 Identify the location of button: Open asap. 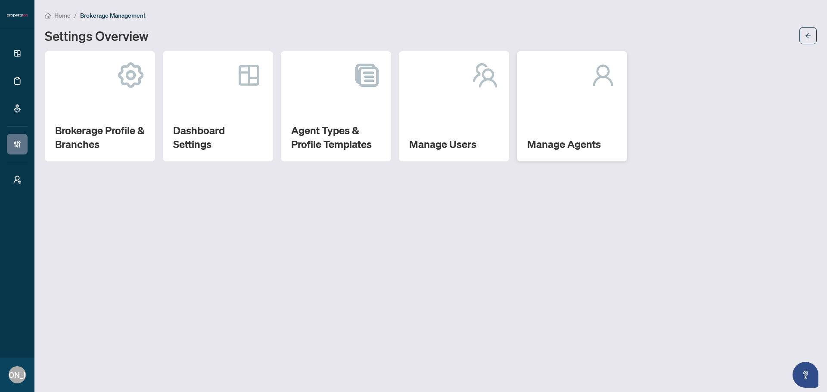
(805, 375).